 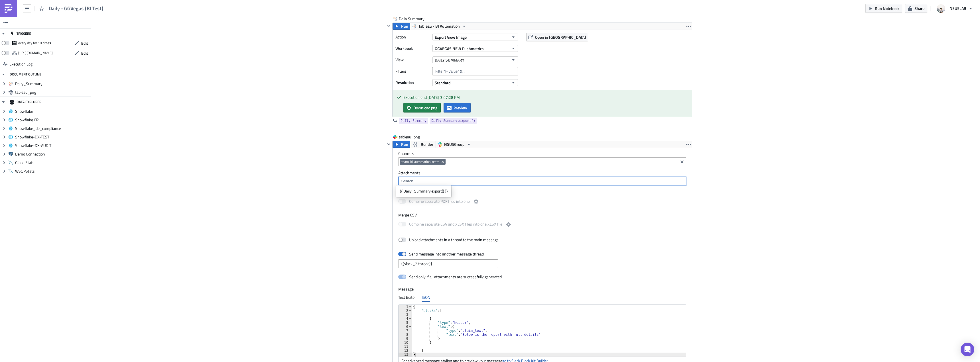 I want to click on span: NSUSLAB, so click(x=958, y=8).